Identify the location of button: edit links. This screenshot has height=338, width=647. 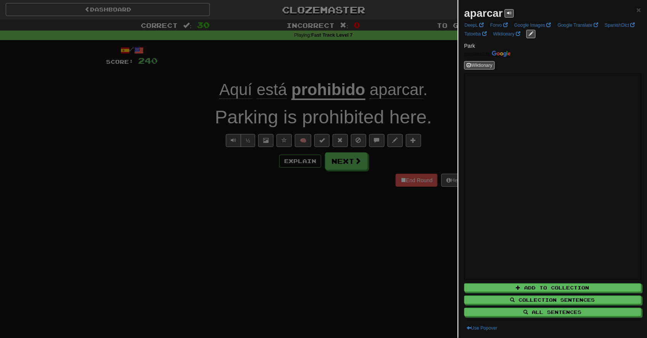
(531, 34).